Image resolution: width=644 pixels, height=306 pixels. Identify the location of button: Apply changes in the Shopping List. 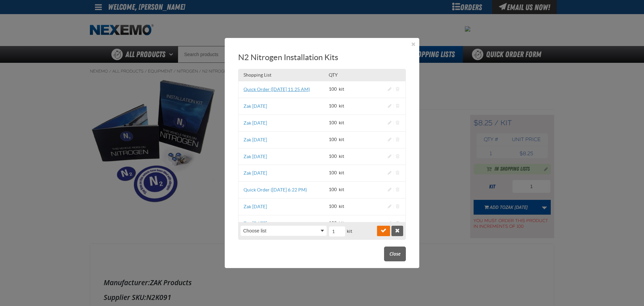
(383, 231).